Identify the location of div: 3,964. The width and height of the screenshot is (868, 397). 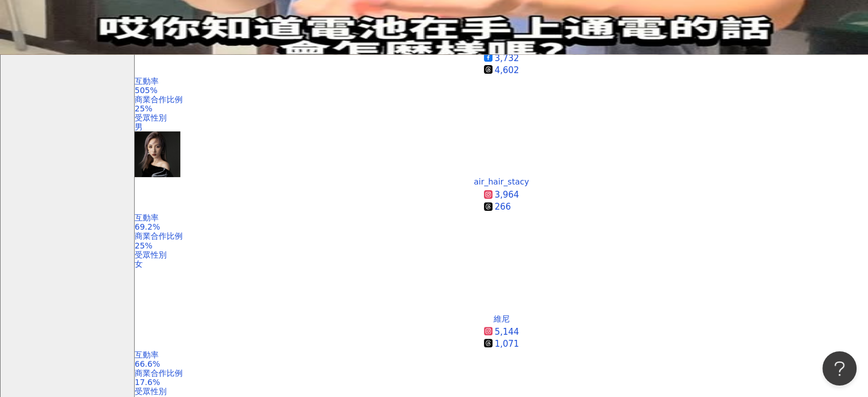
(507, 195).